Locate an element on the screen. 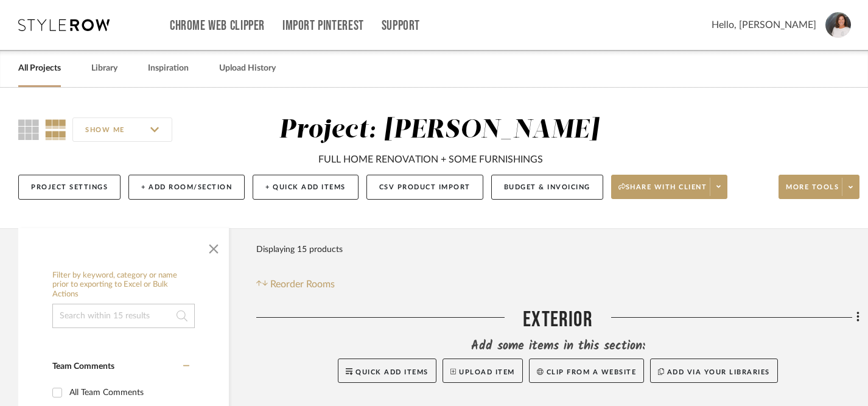  button: Quick Add Items is located at coordinates (388, 371).